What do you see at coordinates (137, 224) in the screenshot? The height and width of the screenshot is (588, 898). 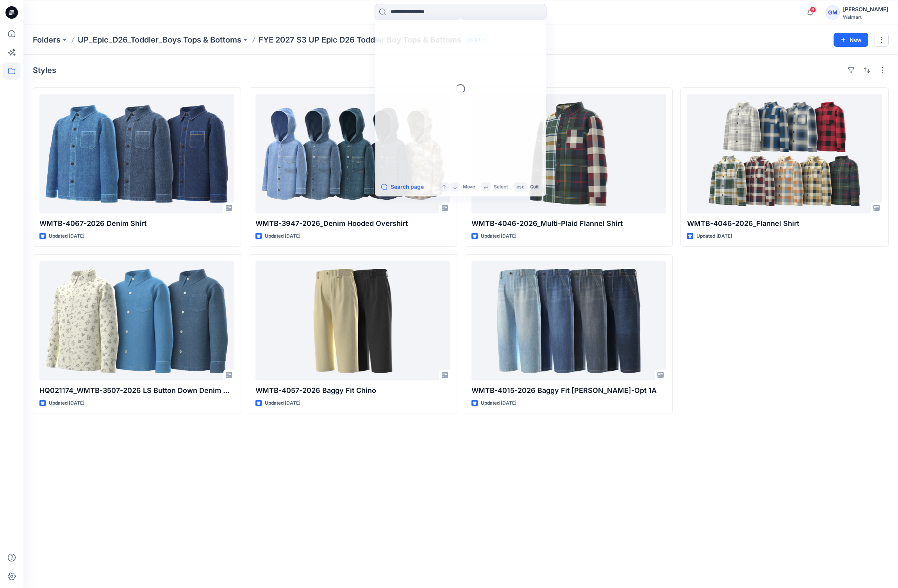 I see `p: WMTB-4067-2026 Denim Shirt` at bounding box center [137, 224].